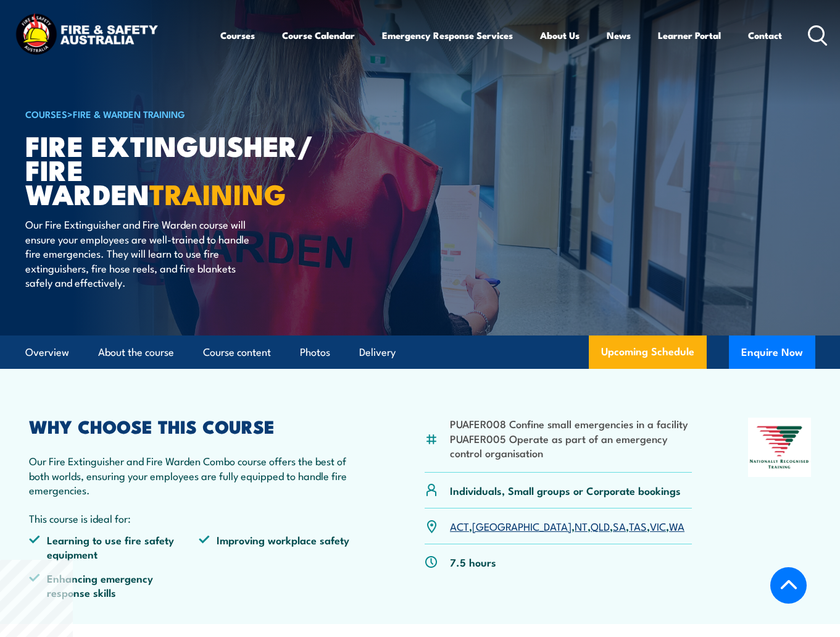  What do you see at coordinates (780, 447) in the screenshot?
I see `img: Nationally Recognised Training logo.` at bounding box center [780, 447].